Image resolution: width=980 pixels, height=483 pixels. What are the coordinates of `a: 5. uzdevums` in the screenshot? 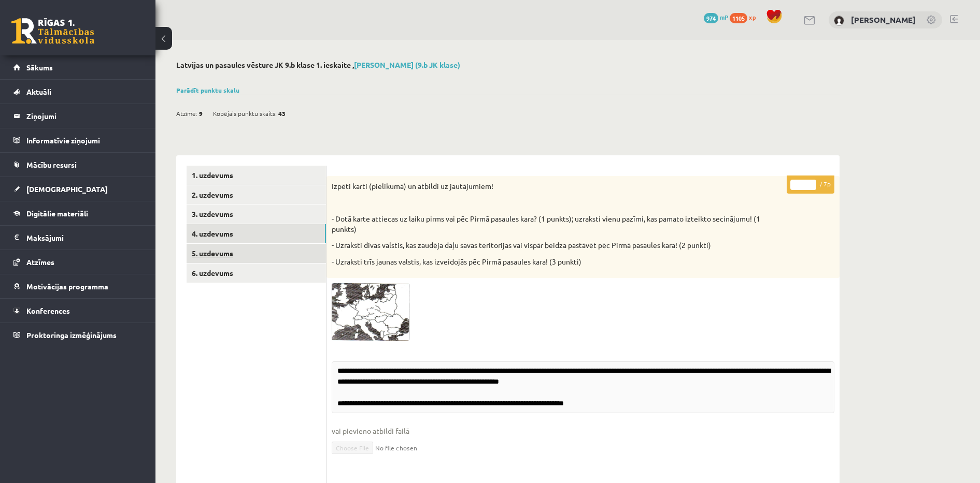 It's located at (256, 253).